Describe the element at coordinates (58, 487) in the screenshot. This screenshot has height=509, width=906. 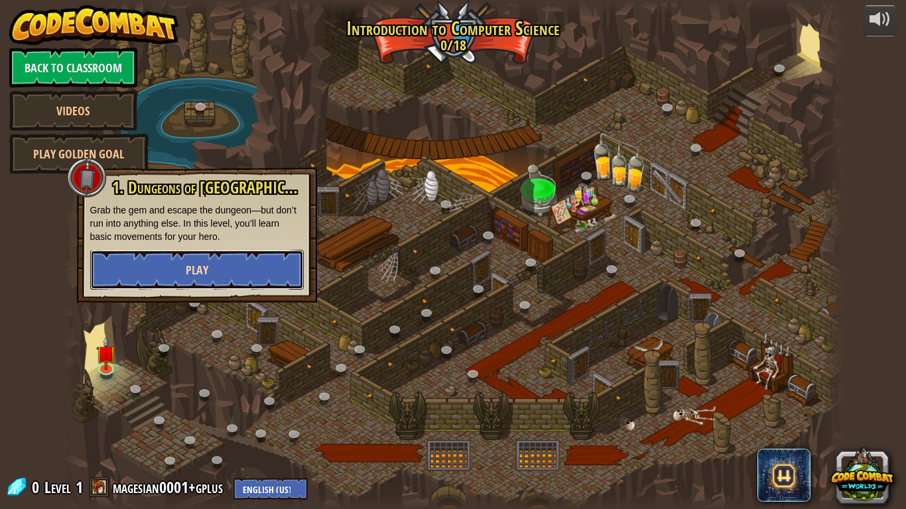
I see `span: Level` at that location.